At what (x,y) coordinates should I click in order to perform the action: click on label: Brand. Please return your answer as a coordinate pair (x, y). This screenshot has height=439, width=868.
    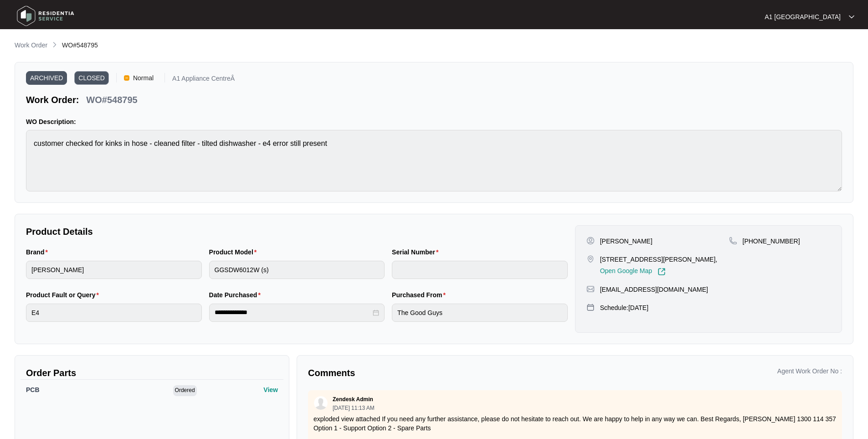
    Looking at the image, I should click on (39, 253).